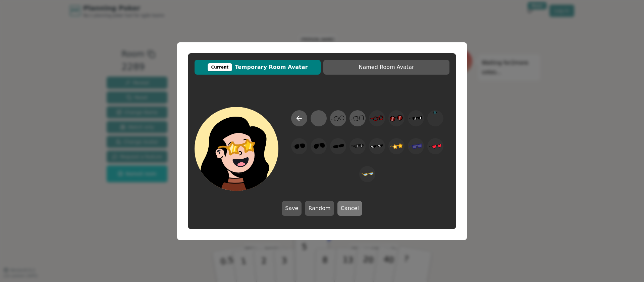  I want to click on button: CurrentTemporary Room Avatar, so click(258, 68).